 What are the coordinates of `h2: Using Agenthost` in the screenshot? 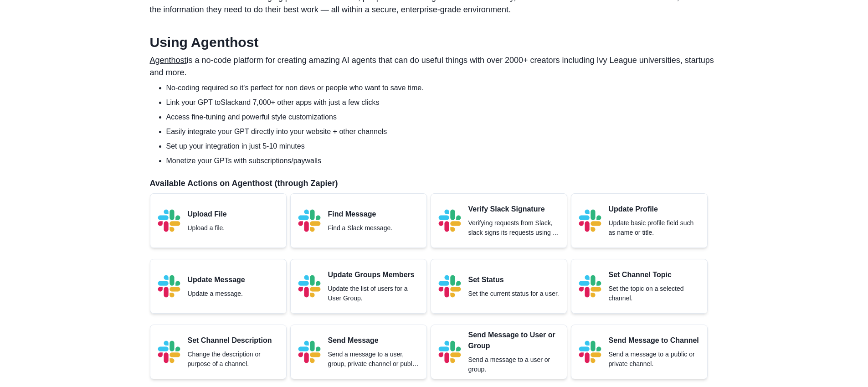 It's located at (434, 43).